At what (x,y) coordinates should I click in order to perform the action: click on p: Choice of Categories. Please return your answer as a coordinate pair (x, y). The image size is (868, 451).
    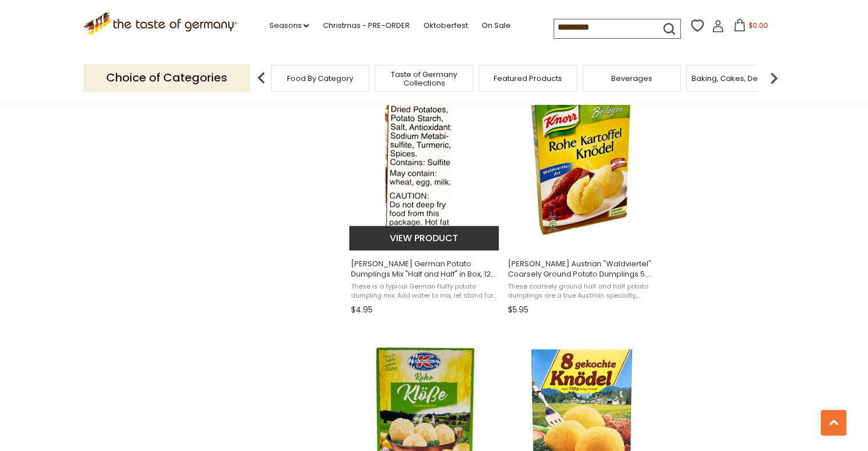
    Looking at the image, I should click on (166, 77).